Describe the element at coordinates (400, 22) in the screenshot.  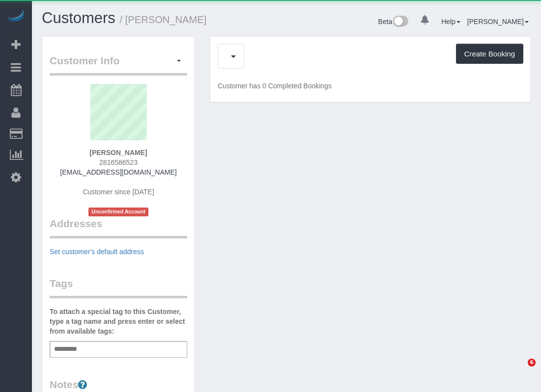
I see `img: New interface` at that location.